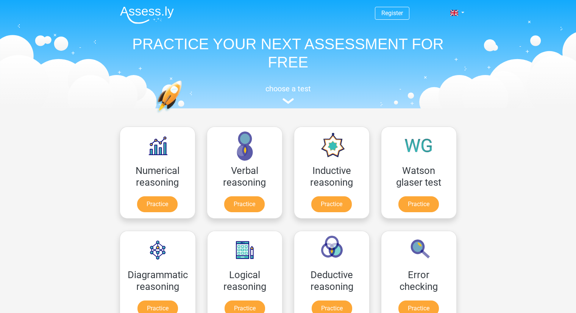 The width and height of the screenshot is (576, 313). I want to click on a: choose a test, so click(288, 94).